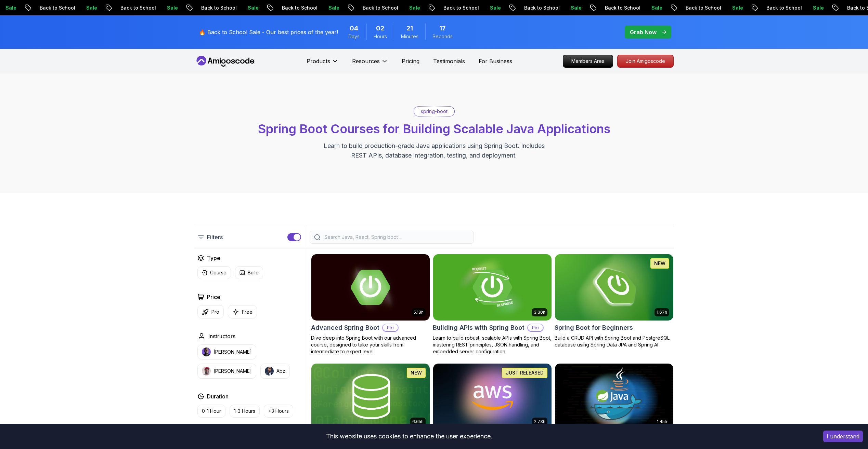  Describe the element at coordinates (492, 305) in the screenshot. I see `a: Building APIs with Spring Boot card3.30hBuilding APIs with Spring BootProLearn to build robust, s...` at that location.